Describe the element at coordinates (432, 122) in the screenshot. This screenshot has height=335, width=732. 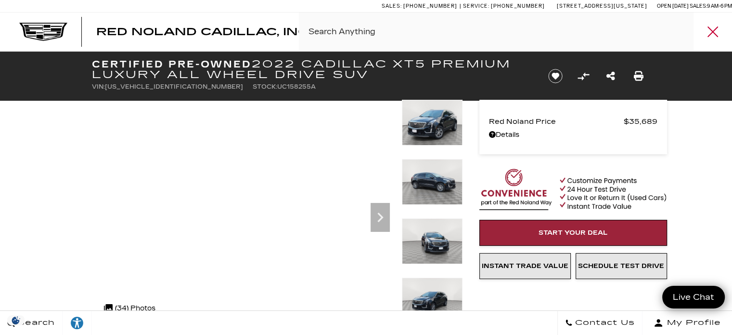
I see `img: Certified Used 2022 Stellar Black Metallic Cadillac Premium Luxury image 1` at that location.